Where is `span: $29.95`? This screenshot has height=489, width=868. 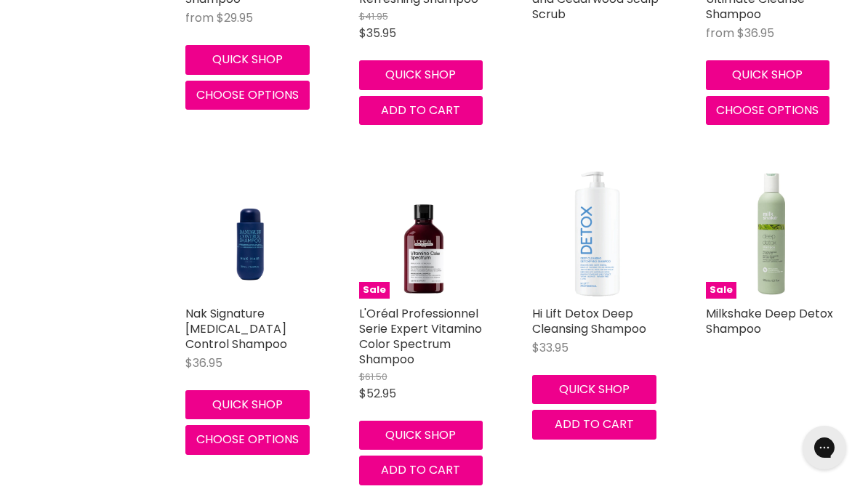
span: $29.95 is located at coordinates (235, 17).